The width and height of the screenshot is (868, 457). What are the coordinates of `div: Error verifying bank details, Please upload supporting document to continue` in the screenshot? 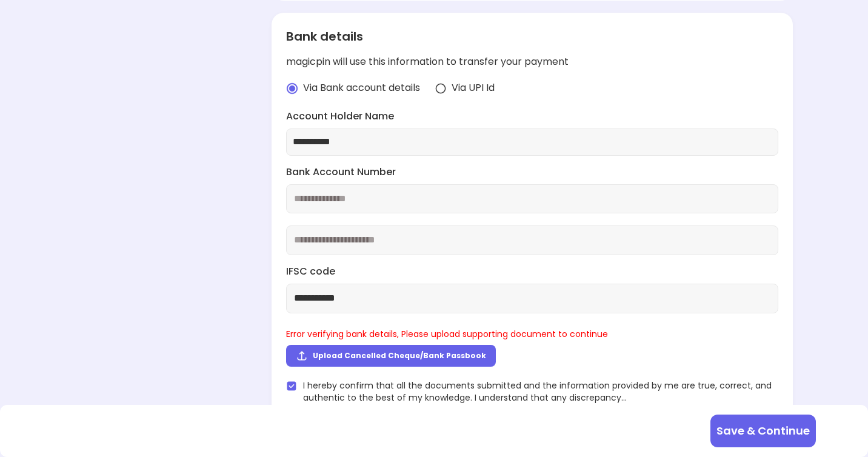 It's located at (532, 334).